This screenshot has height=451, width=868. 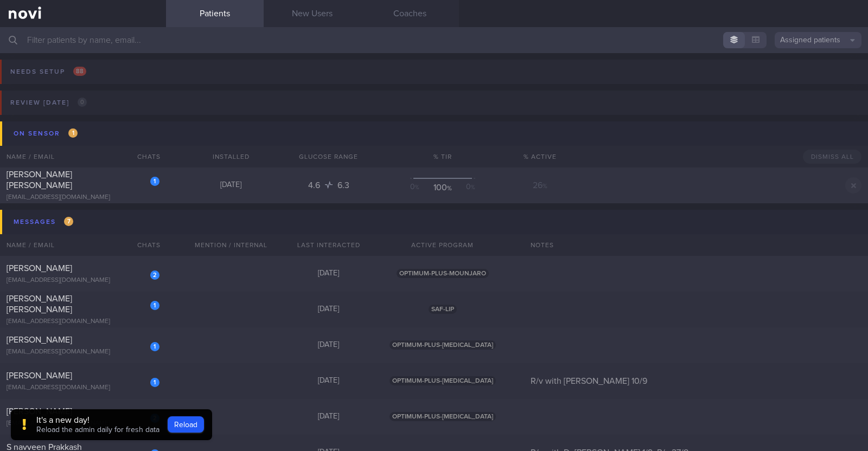 I want to click on div: Last Interacted, so click(x=329, y=245).